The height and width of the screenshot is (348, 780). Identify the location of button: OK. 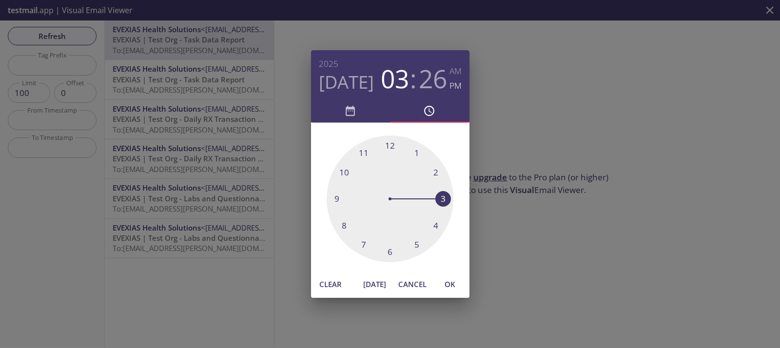
(450, 284).